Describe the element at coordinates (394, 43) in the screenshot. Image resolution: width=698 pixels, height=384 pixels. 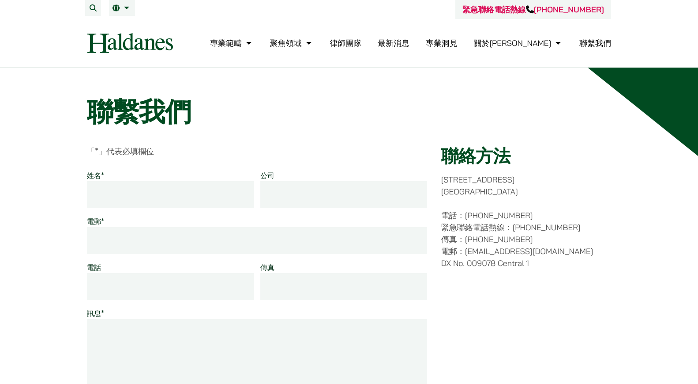
I see `a: 最新消息` at that location.